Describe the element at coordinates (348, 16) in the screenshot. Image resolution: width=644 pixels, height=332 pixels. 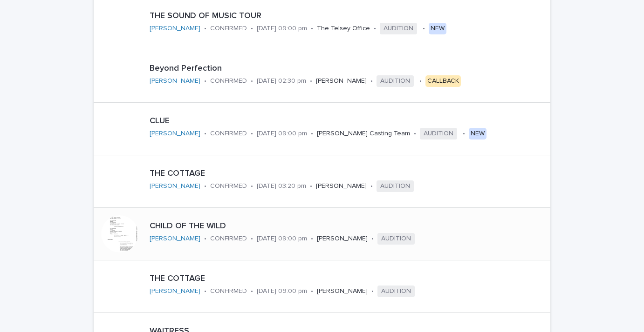
I see `p: THE SOUND OF MUSIC TOUR` at that location.